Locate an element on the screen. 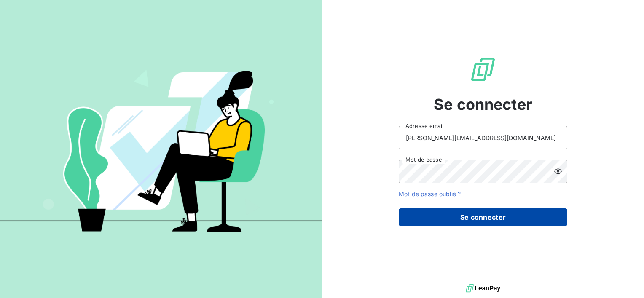 The width and height of the screenshot is (644, 298). img: logo is located at coordinates (483, 288).